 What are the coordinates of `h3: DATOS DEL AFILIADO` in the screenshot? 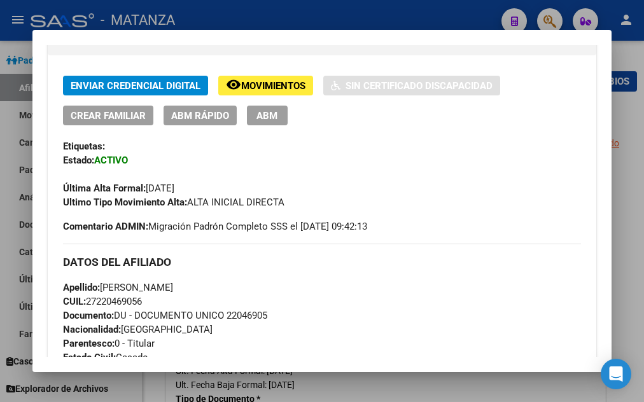 It's located at (322, 262).